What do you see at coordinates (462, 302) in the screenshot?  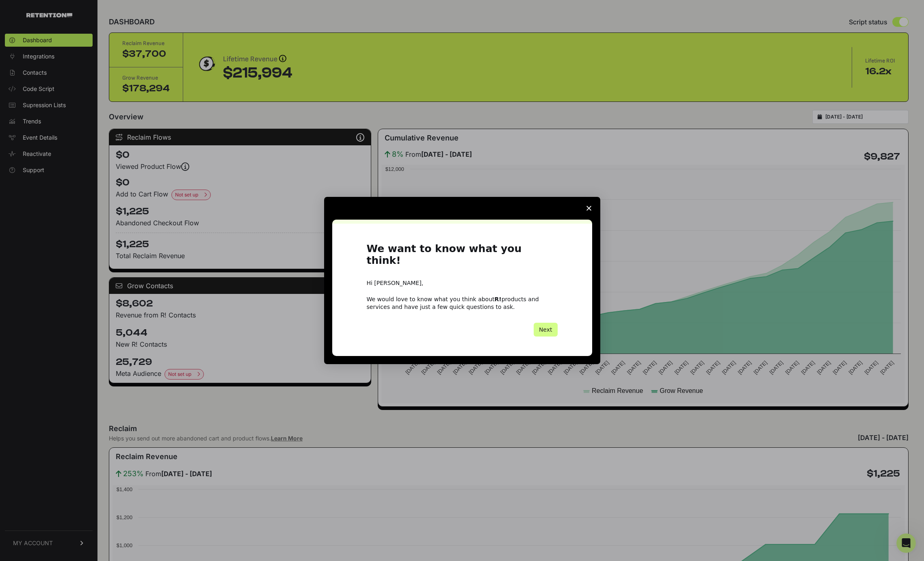 I see `div: We would love to know what you think about products and services and have just a few quick questi...` at bounding box center [462, 302].